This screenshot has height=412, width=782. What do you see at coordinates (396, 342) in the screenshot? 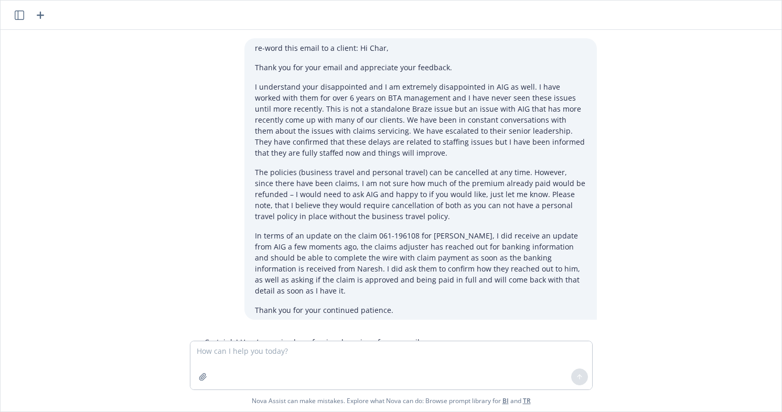
I see `p: Certainly! Here’s a revised, professional version of your email:` at bounding box center [396, 342].